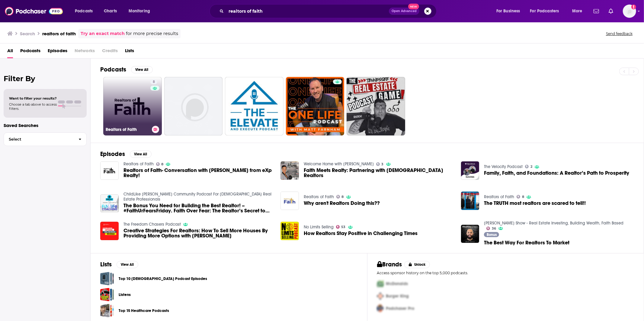 Image resolution: width=644 pixels, height=321 pixels. Describe the element at coordinates (404, 11) in the screenshot. I see `span: Open Advanced` at that location.